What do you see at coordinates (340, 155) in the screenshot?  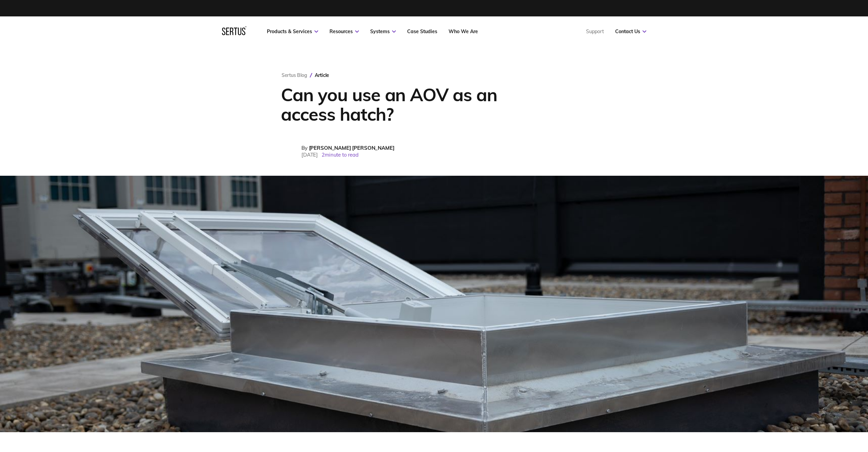 I see `span: 2 minute to read` at bounding box center [340, 155].